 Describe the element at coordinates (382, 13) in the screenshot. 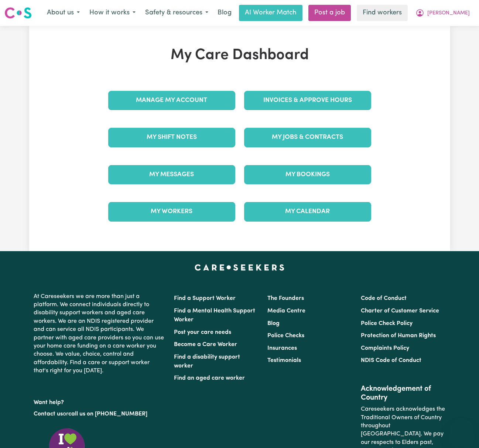

I see `a: Find workers` at that location.